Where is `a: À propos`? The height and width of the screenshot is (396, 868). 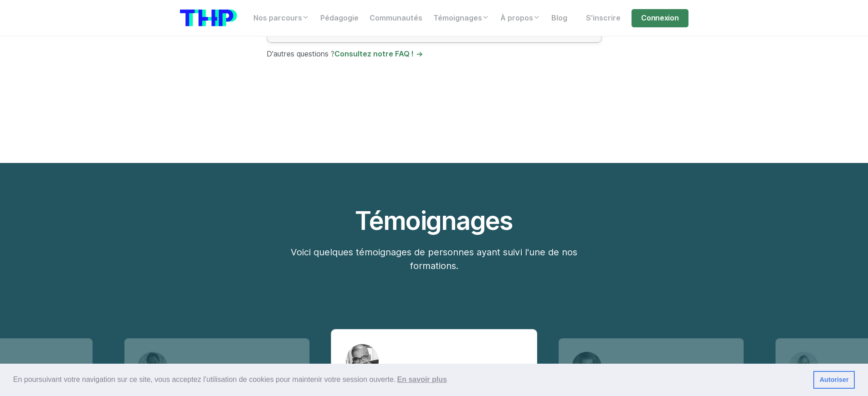
a: À propos is located at coordinates (520, 18).